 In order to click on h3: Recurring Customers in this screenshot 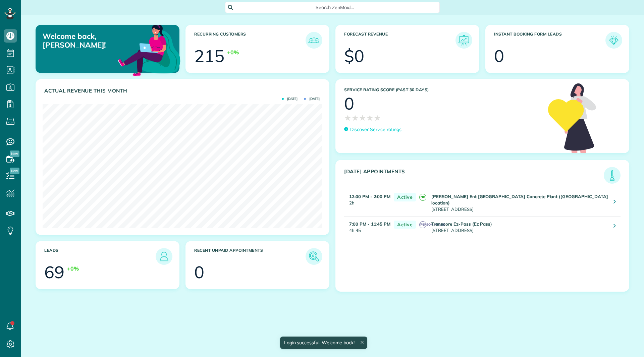, I will do `click(250, 40)`.